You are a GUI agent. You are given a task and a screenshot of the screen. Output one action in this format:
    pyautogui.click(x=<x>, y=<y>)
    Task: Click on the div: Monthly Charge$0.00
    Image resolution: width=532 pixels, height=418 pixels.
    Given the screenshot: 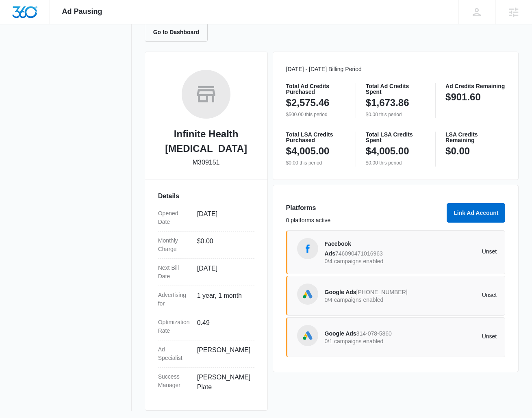 What is the action you would take?
    pyautogui.click(x=206, y=245)
    